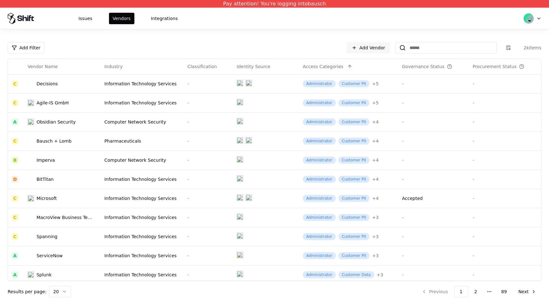 This screenshot has width=549, height=305. What do you see at coordinates (50, 255) in the screenshot?
I see `div: ServiceNow` at bounding box center [50, 255].